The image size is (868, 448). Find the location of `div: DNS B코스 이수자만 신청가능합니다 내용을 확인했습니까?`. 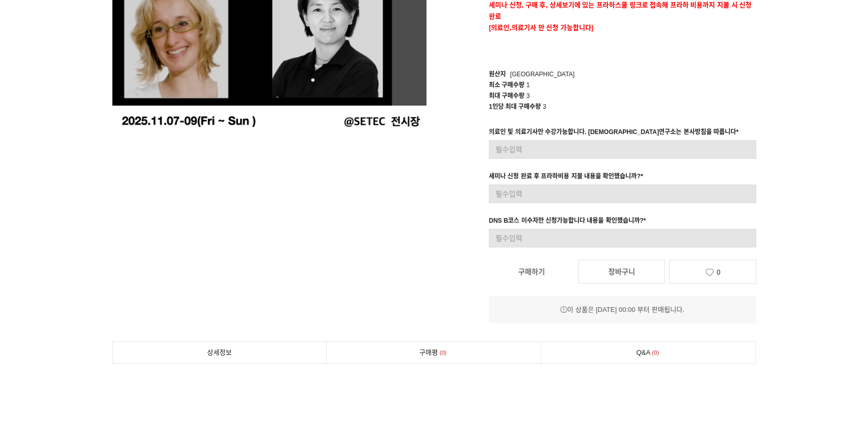

div: DNS B코스 이수자만 신청가능합니다 내용을 확인했습니까? is located at coordinates (567, 222).